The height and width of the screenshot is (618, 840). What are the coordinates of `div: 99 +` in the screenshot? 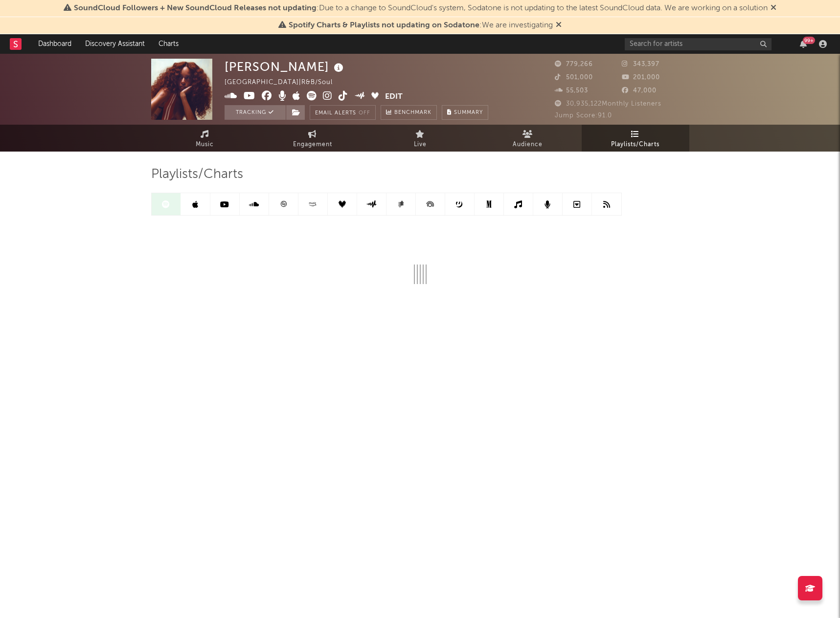 It's located at (809, 40).